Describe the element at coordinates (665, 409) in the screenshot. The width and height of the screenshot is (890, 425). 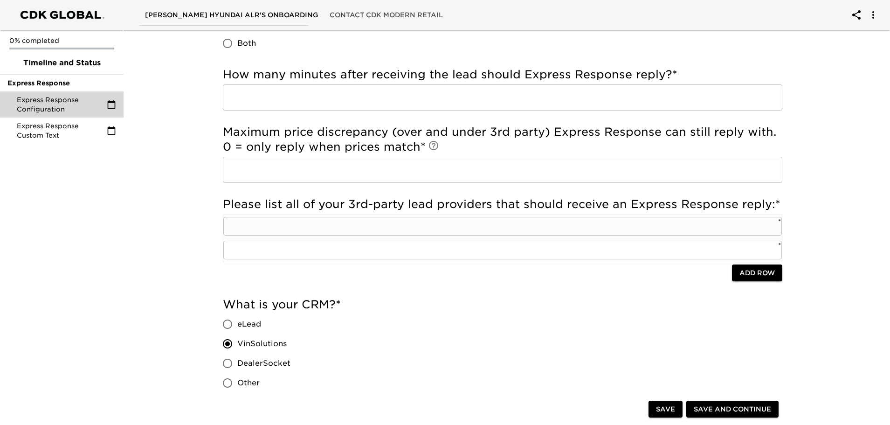
I see `button: Save` at that location.